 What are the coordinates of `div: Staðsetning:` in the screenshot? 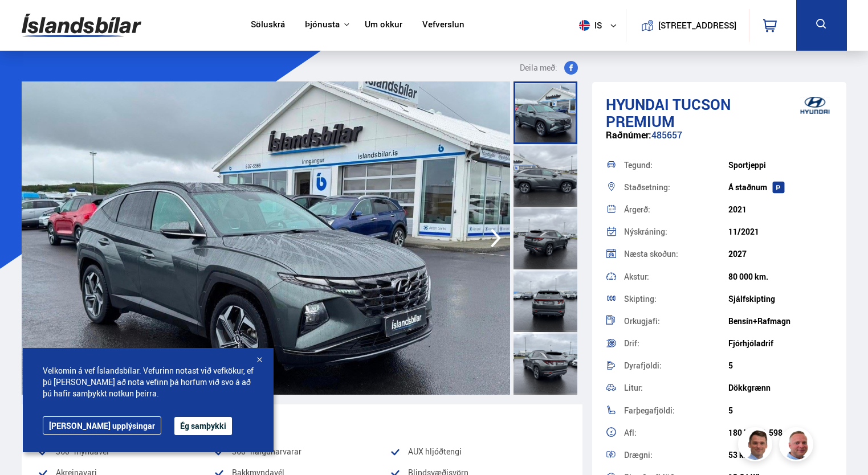 It's located at (676, 187).